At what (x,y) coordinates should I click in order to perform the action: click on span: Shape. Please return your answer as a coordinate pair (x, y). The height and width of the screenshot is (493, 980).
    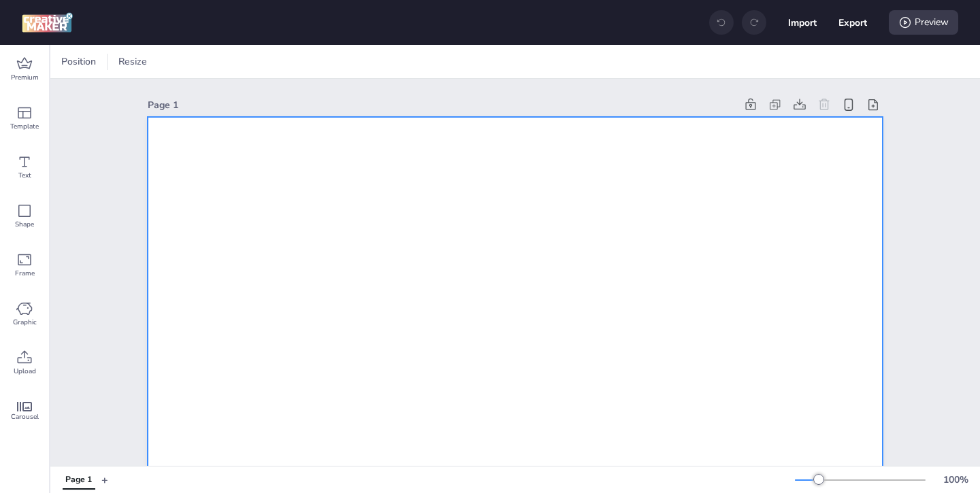
    Looking at the image, I should click on (25, 225).